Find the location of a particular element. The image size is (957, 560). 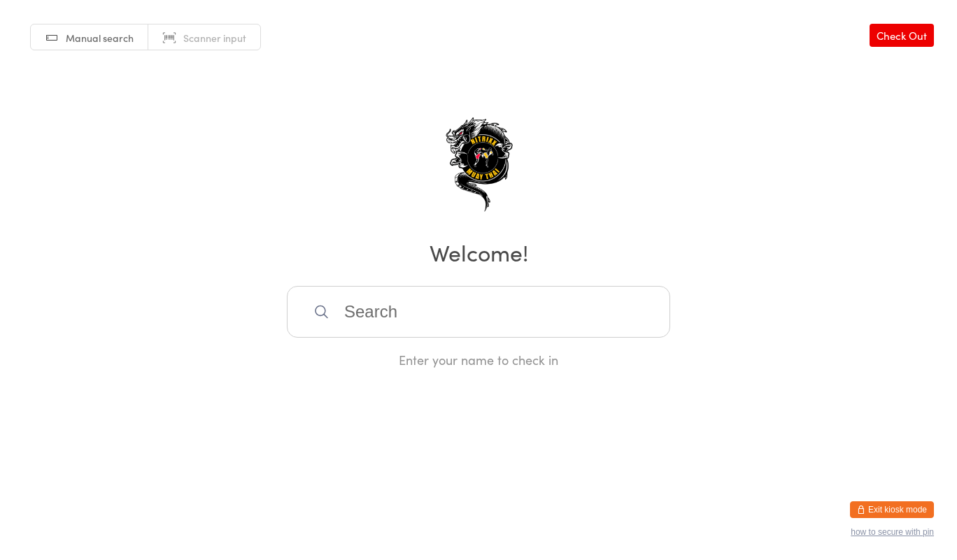

button: Exit kiosk mode is located at coordinates (892, 509).